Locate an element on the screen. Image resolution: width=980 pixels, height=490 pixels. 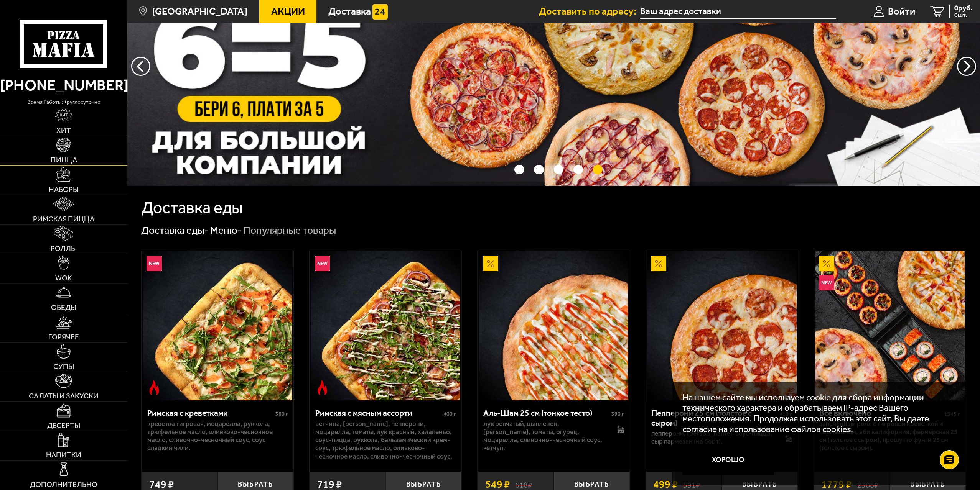
s: 2306 ₽ is located at coordinates (868, 484).